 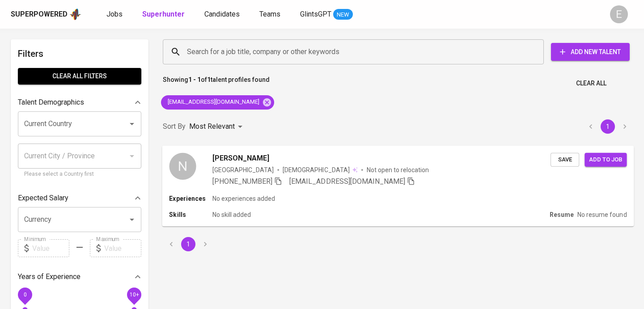 I want to click on p: Not open to relocation, so click(x=397, y=169).